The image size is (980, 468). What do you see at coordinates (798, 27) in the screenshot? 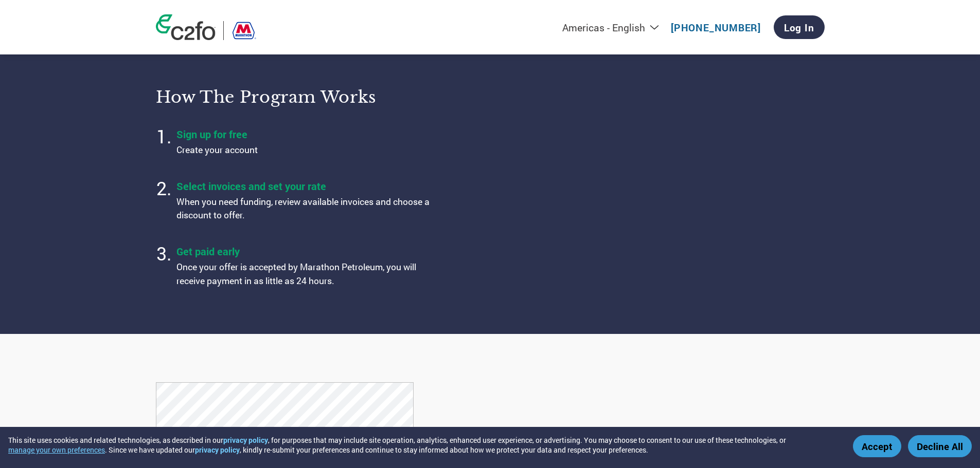
I see `a: Log In` at bounding box center [798, 27].